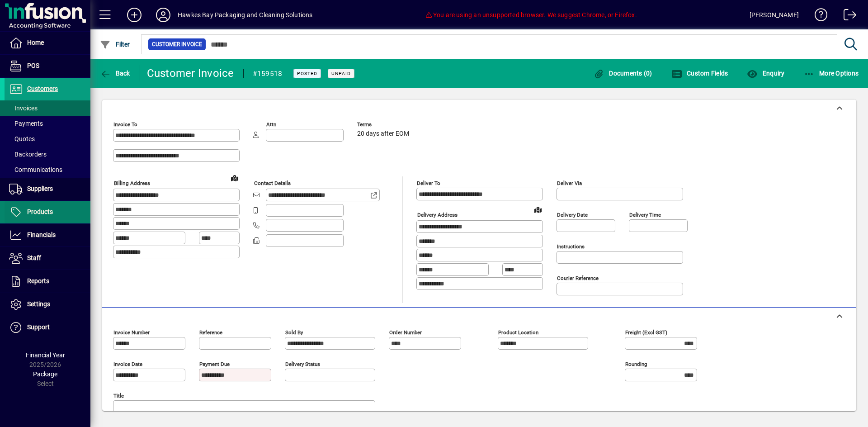 The width and height of the screenshot is (868, 427). Describe the element at coordinates (847, 17) in the screenshot. I see `a: Logout` at that location.